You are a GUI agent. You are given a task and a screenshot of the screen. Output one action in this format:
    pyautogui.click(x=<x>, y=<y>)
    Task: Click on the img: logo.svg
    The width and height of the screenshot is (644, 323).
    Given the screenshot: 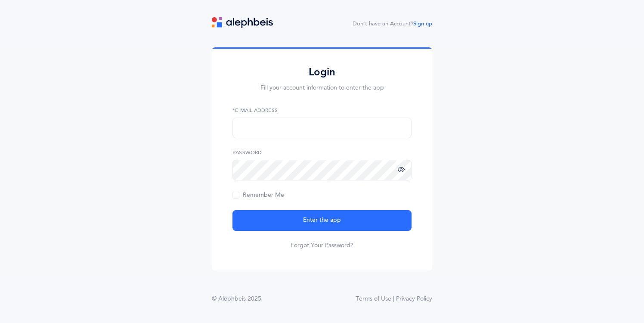 What is the action you would take?
    pyautogui.click(x=242, y=22)
    